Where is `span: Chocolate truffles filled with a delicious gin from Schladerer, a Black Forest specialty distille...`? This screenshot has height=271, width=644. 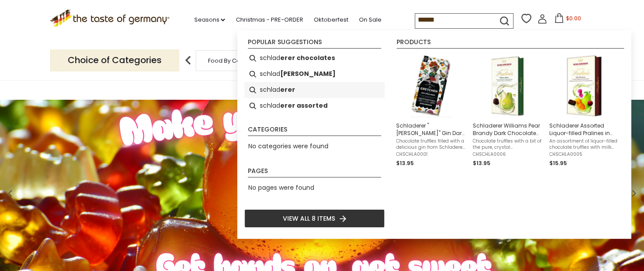
span: Chocolate truffles filled with a delicious gin from Schladerer, a Black Forest specialty distille... is located at coordinates (430, 145).